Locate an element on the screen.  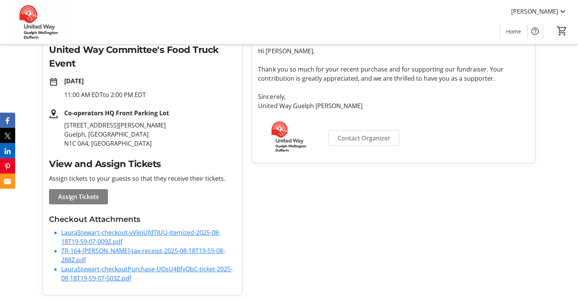
strong: Co-operators HQ Front Parking Lot is located at coordinates (117, 113).